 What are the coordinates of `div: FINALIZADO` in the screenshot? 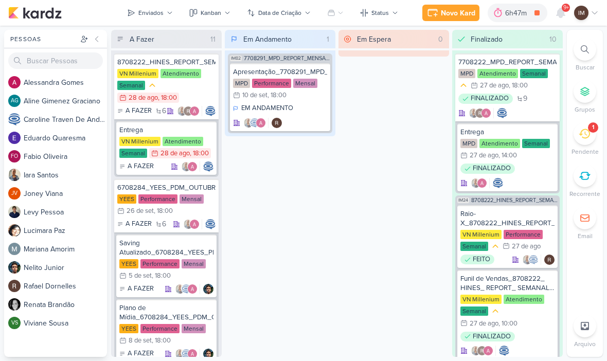 It's located at (488, 337).